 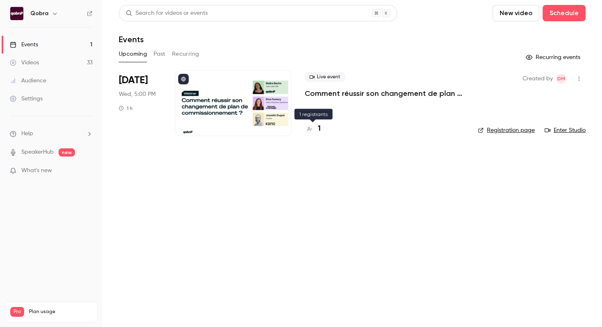 I want to click on span: Created by, so click(x=538, y=79).